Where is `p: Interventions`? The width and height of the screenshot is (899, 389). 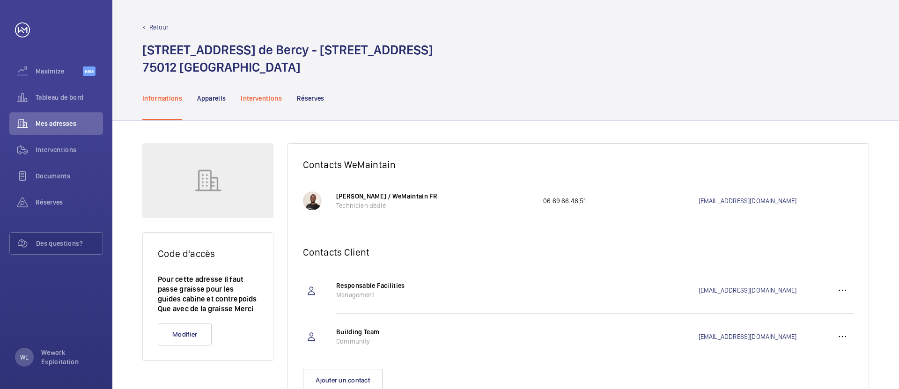
p: Interventions is located at coordinates (261, 98).